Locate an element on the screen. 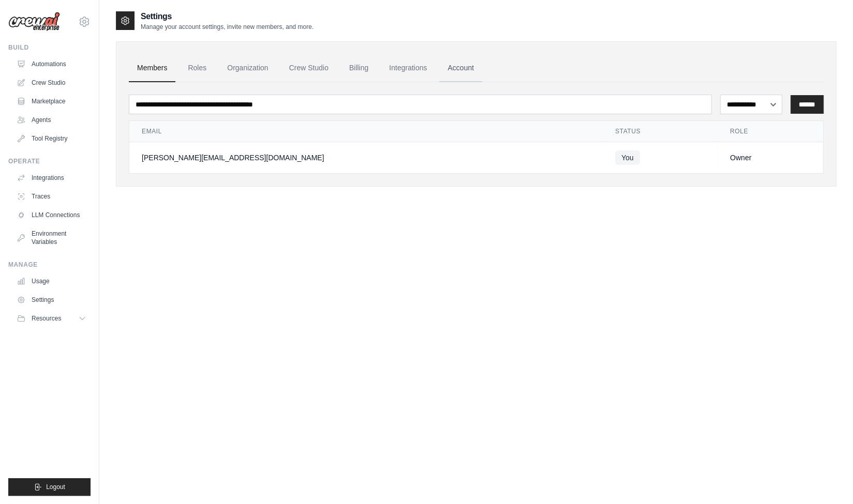 The image size is (853, 504). a: Roles is located at coordinates (197, 68).